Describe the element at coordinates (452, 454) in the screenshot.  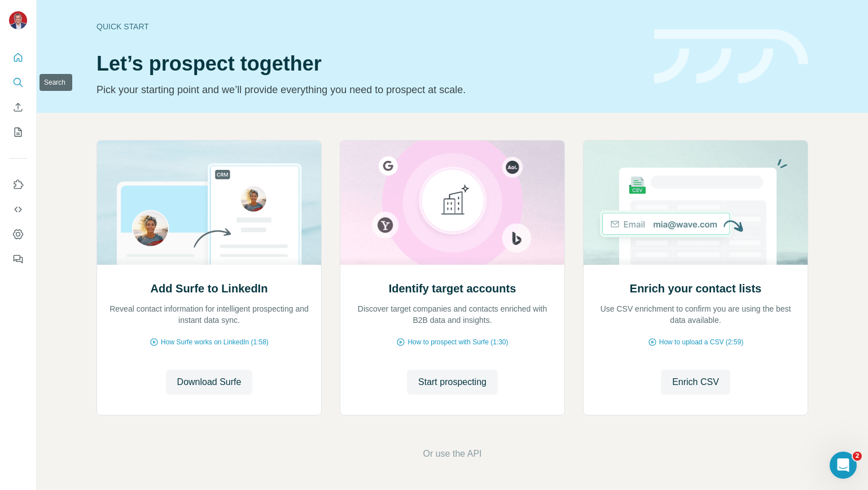
I see `span: Or use the API` at that location.